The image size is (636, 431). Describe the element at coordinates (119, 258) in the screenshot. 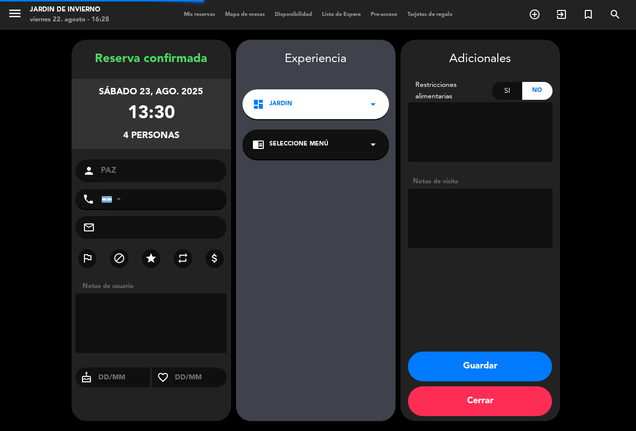

I see `i: block` at that location.